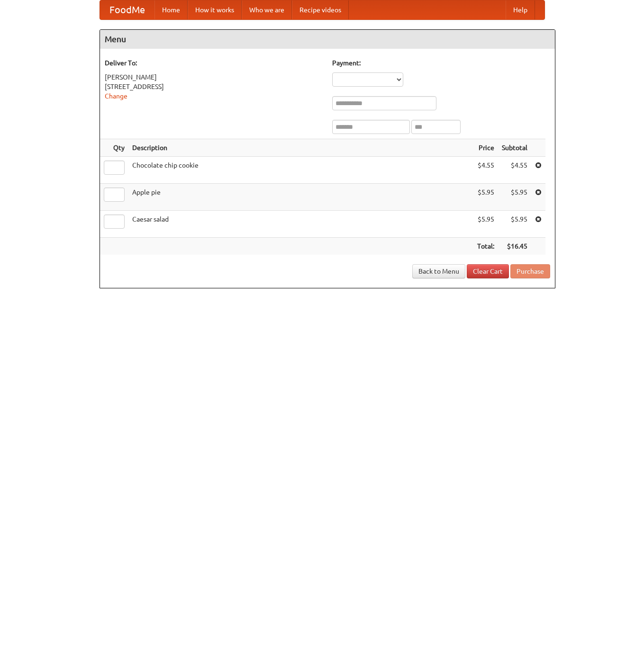 The image size is (644, 670). What do you see at coordinates (301, 148) in the screenshot?
I see `th: Description` at bounding box center [301, 148].